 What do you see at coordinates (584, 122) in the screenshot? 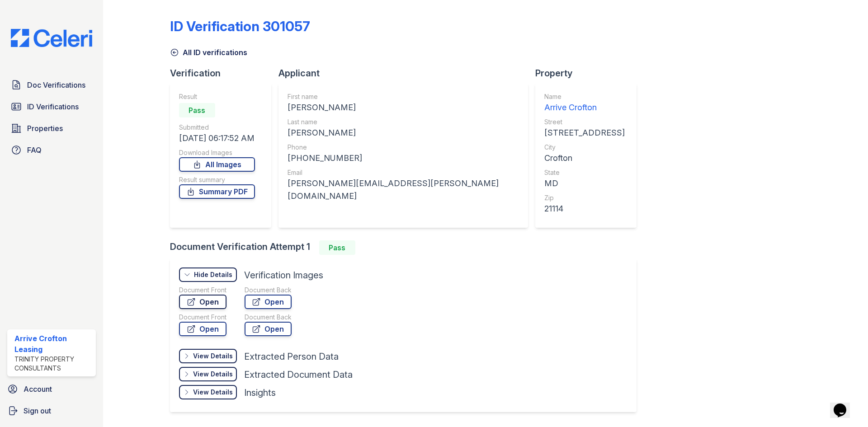
I see `div: Street` at bounding box center [584, 122].